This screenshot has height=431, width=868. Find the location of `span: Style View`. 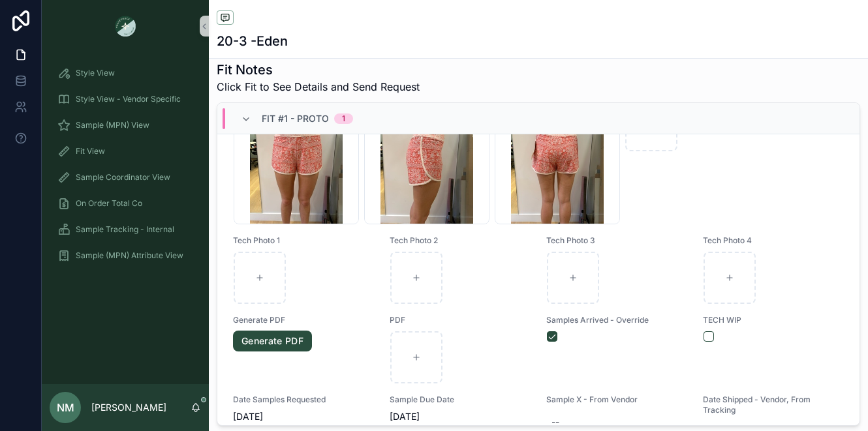

span: Style View is located at coordinates (95, 73).